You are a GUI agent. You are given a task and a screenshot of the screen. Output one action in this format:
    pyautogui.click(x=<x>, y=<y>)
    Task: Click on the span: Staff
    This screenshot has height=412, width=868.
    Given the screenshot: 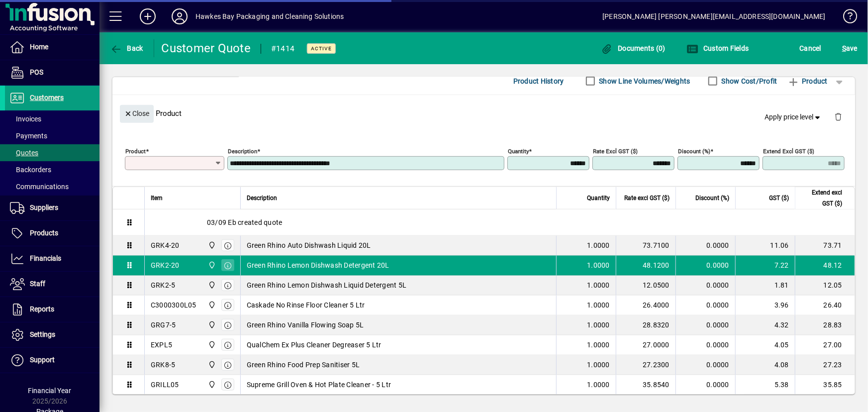 What is the action you would take?
    pyautogui.click(x=37, y=284)
    